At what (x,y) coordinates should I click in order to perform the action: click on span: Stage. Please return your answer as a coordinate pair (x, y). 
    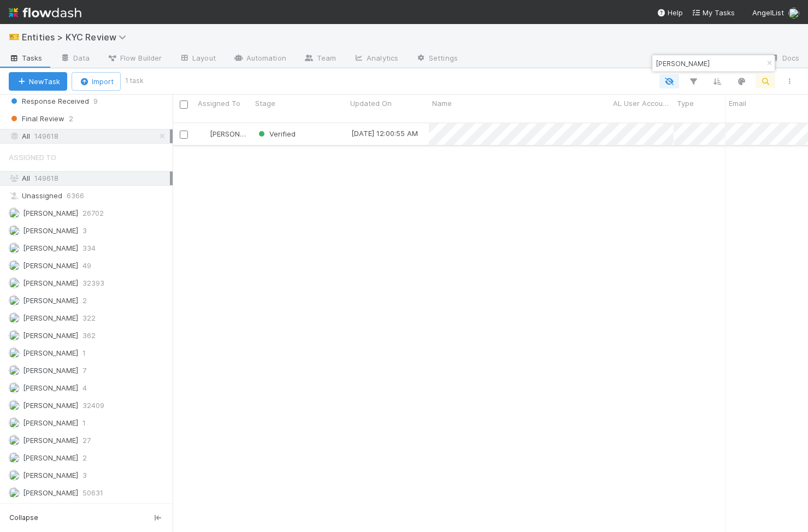
    Looking at the image, I should click on (265, 103).